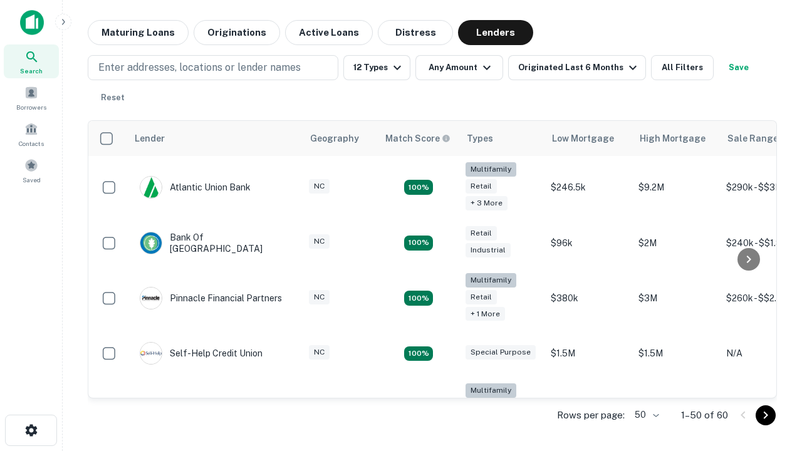 This screenshot has height=451, width=802. I want to click on button: 12 Types, so click(376, 68).